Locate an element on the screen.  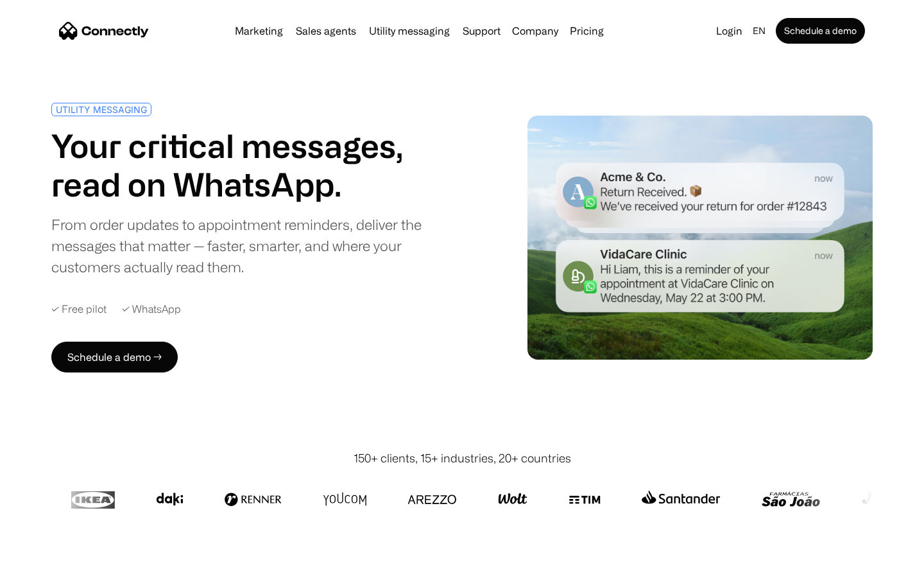
aside: Language selected: English is located at coordinates (45, 564).